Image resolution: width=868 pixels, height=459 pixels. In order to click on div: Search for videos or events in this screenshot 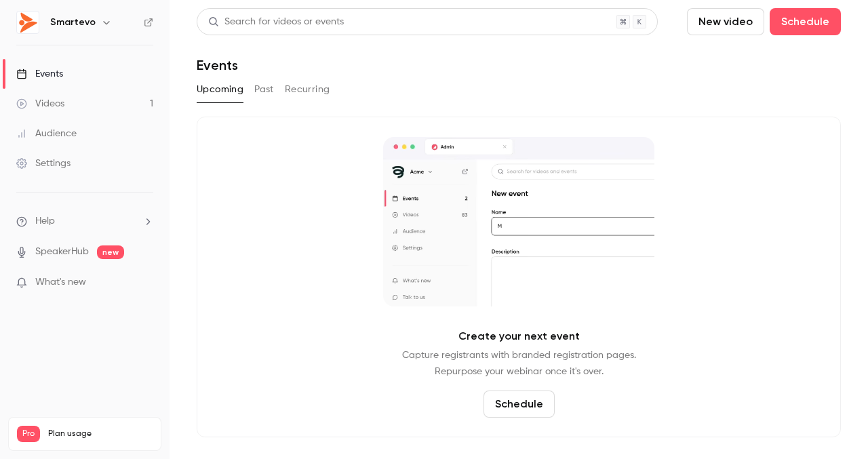, I will do `click(276, 22)`.